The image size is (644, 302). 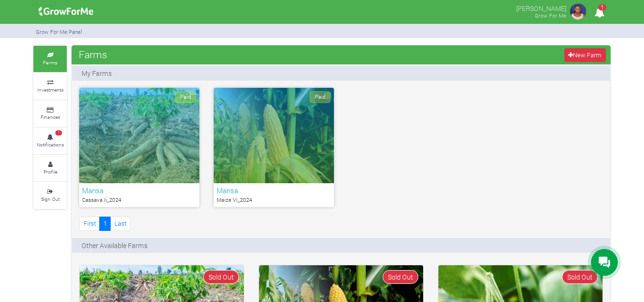 I want to click on a: Sign Out, so click(x=50, y=196).